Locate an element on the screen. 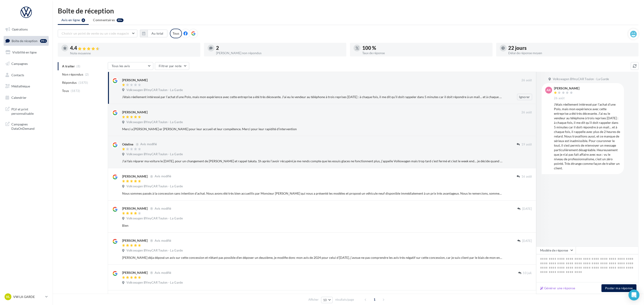 Image resolution: width=644 pixels, height=305 pixels. span: Calendrier is located at coordinates (19, 97).